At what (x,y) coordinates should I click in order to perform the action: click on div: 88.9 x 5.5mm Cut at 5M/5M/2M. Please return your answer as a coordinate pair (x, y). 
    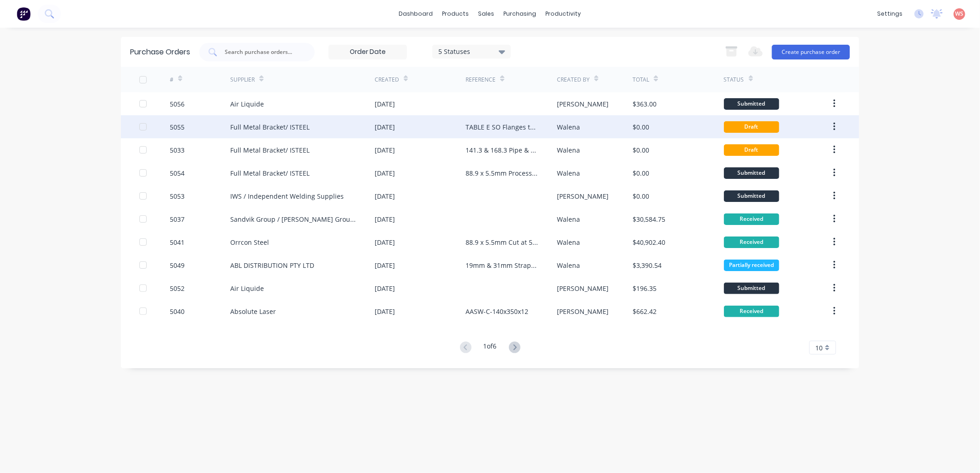
    Looking at the image, I should click on (501, 243).